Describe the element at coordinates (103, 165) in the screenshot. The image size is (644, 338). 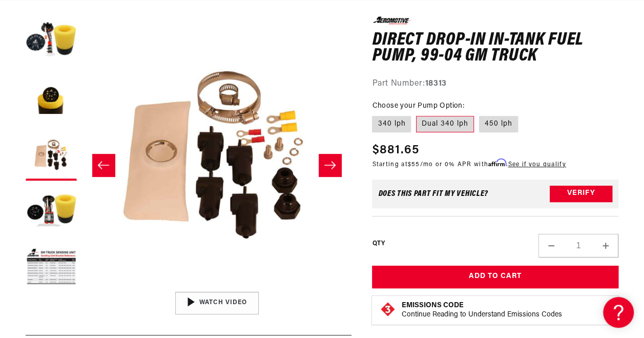
I see `button: Slide left` at that location.